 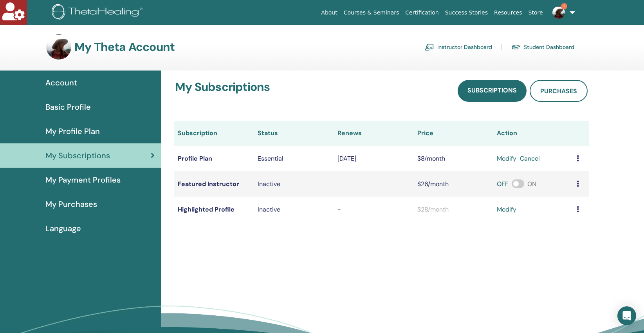 What do you see at coordinates (294, 159) in the screenshot?
I see `div: Essential` at bounding box center [294, 159].